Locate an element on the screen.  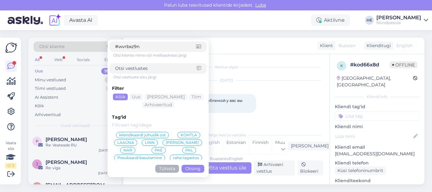
a: Avasta AI is located at coordinates (81, 20).